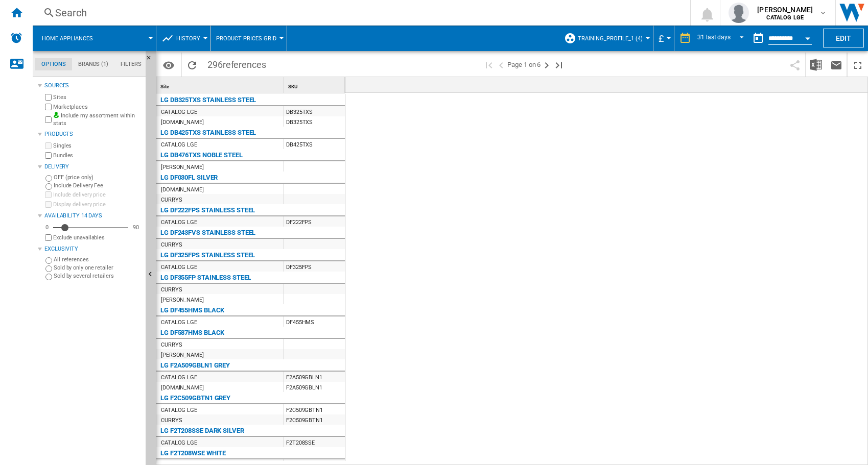 The image size is (868, 465). Describe the element at coordinates (97, 177) in the screenshot. I see `label: OFF (price only)` at that location.